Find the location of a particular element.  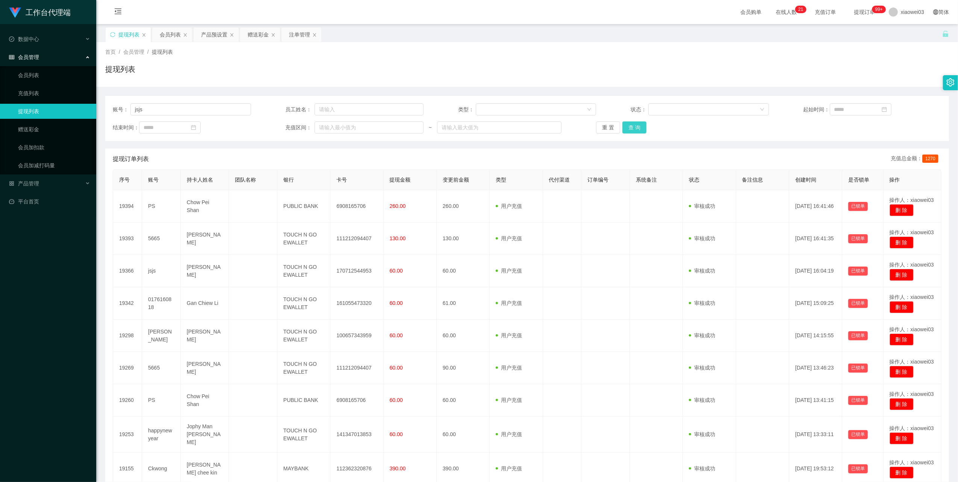

td: 141347013853 is located at coordinates (357, 434).